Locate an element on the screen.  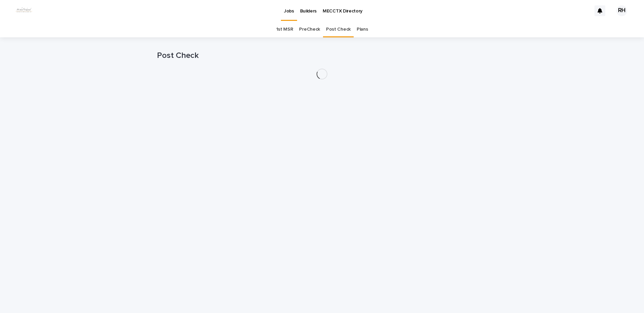
img: dhEtdSsQReaQtgKTuLrt is located at coordinates (24, 11).